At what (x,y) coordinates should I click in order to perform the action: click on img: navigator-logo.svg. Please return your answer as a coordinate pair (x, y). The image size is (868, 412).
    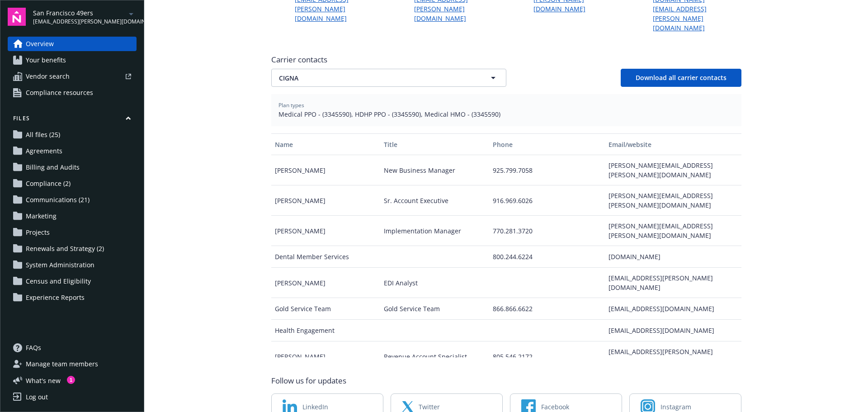
    Looking at the image, I should click on (17, 17).